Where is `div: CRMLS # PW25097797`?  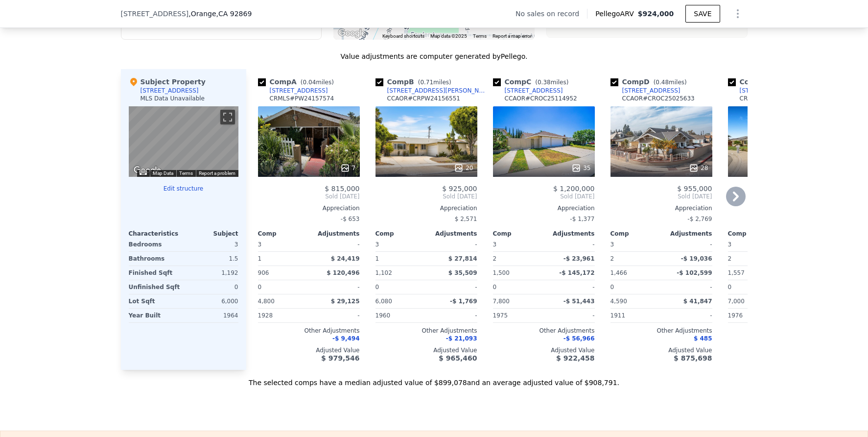 div: CRMLS # PW25097797 is located at coordinates (772, 98).